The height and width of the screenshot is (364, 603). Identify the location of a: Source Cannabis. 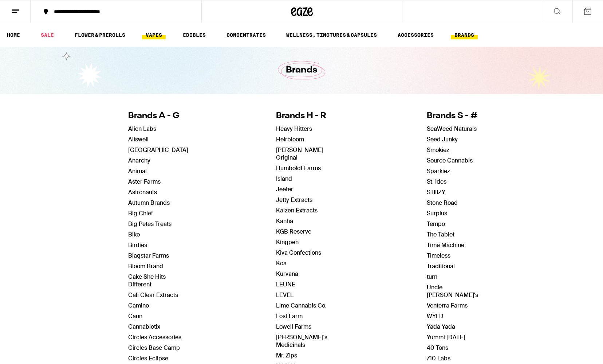
(450, 160).